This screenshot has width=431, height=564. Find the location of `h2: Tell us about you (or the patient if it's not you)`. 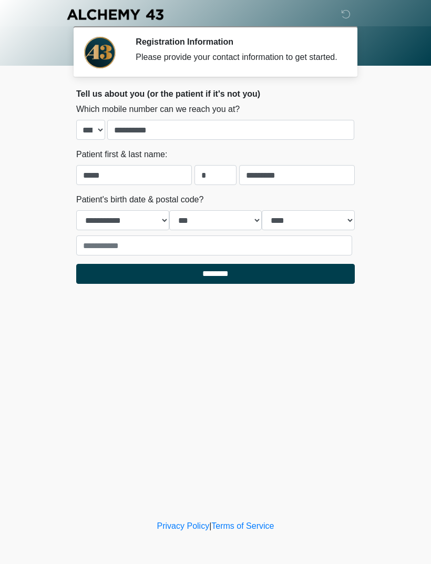

h2: Tell us about you (or the patient if it's not you) is located at coordinates (215, 93).